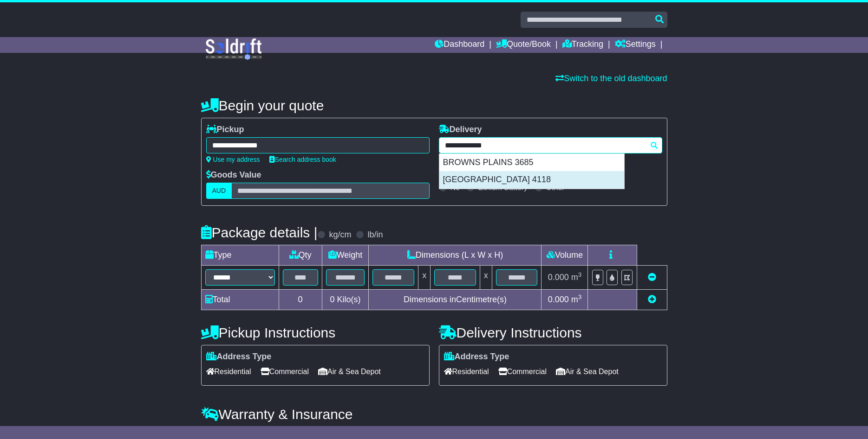  Describe the element at coordinates (240, 256) in the screenshot. I see `td: Type` at that location.